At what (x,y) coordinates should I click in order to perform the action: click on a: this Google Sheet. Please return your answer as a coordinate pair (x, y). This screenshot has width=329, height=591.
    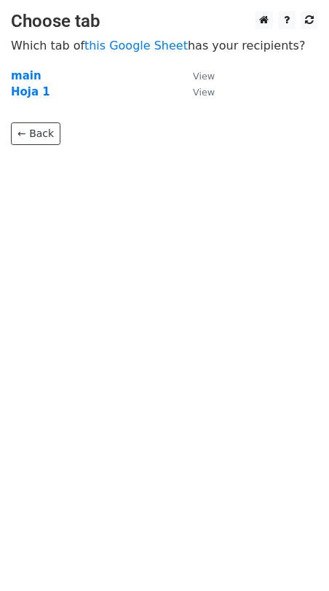
    Looking at the image, I should click on (136, 45).